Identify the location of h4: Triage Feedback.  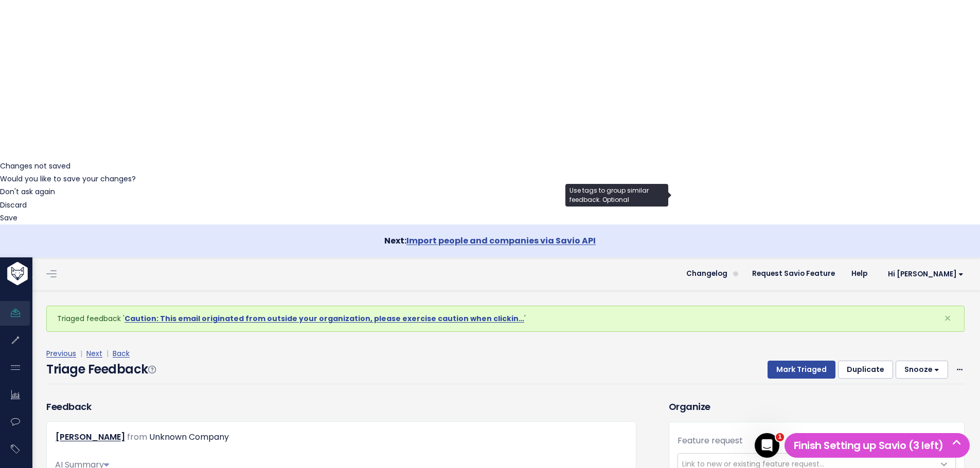
(101, 370).